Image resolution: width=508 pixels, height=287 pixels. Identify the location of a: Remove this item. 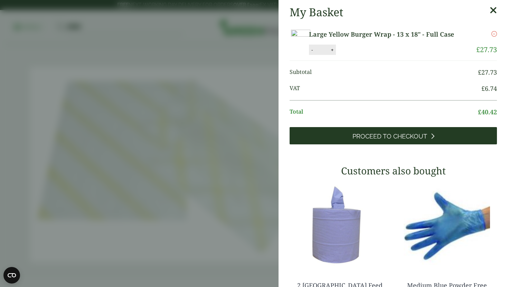
(494, 34).